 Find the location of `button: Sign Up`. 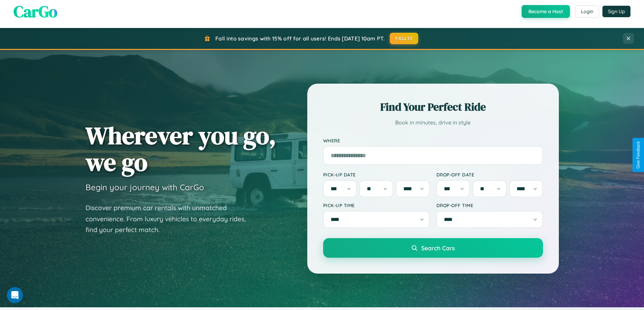

button: Sign Up is located at coordinates (616, 11).